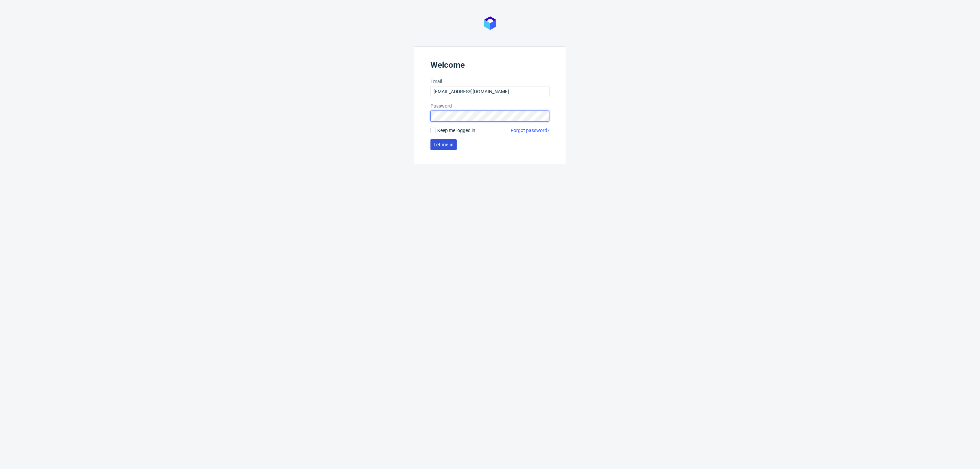 This screenshot has height=469, width=980. I want to click on label: Password, so click(490, 106).